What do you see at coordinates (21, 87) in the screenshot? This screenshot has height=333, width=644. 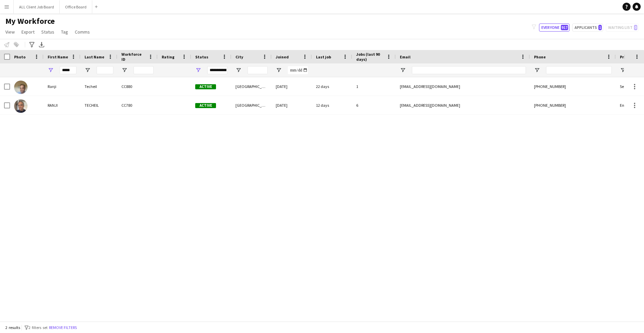 I see `img: Ranji Techeil` at bounding box center [21, 87].